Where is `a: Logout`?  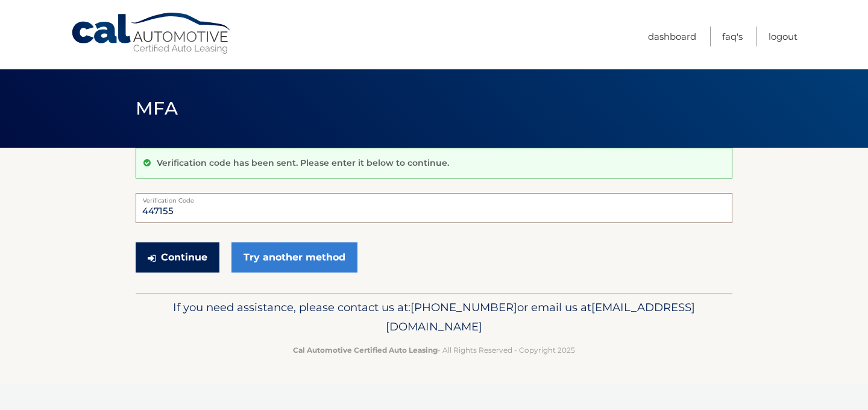
a: Logout is located at coordinates (783, 36).